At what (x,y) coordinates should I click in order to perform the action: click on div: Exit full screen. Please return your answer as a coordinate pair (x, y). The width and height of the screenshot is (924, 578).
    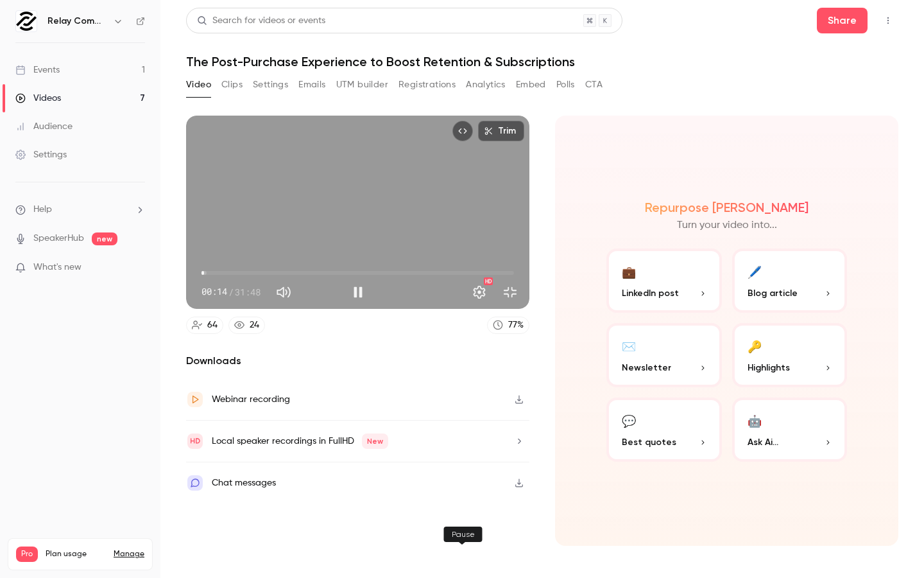
    Looking at the image, I should click on (510, 292).